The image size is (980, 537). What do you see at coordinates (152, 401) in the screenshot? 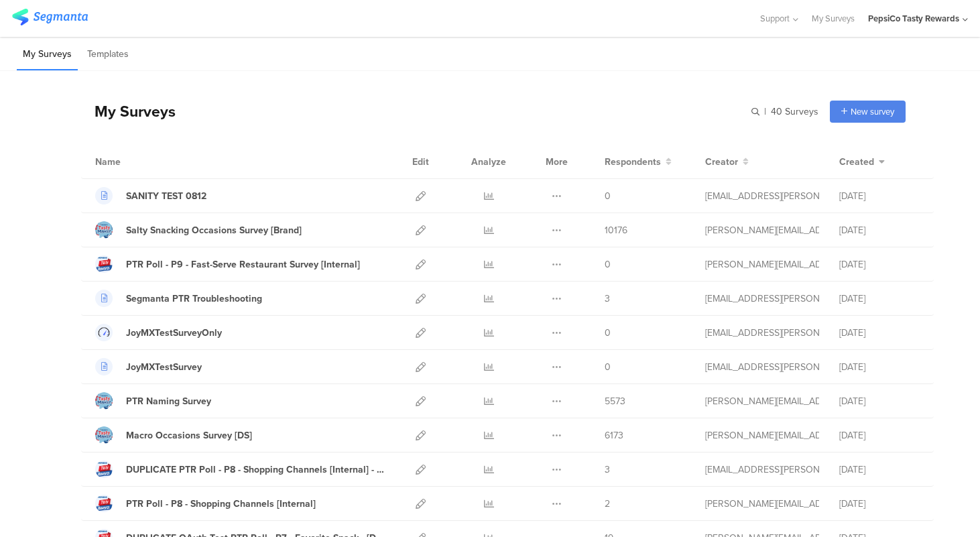
I see `a: PTR Naming Survey` at bounding box center [152, 401].